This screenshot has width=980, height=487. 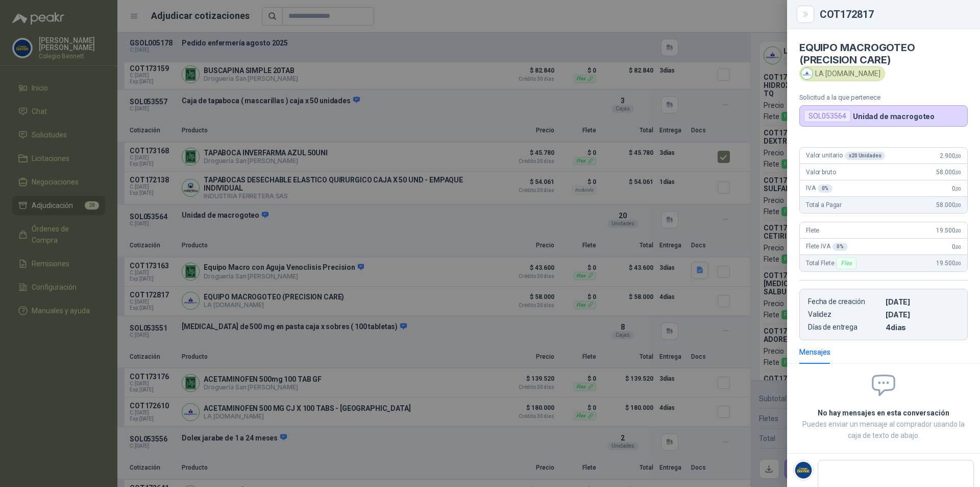 What do you see at coordinates (883, 54) in the screenshot?
I see `h4: EQUIPO MACROGOTEO (PRECISION CARE)` at bounding box center [883, 54].